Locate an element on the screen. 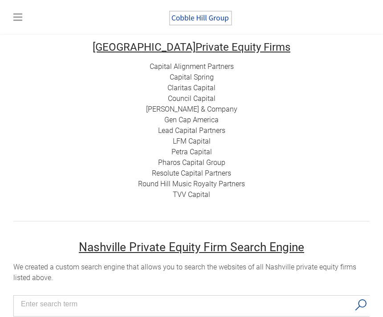 The height and width of the screenshot is (317, 383). button: Search is located at coordinates (360, 305).